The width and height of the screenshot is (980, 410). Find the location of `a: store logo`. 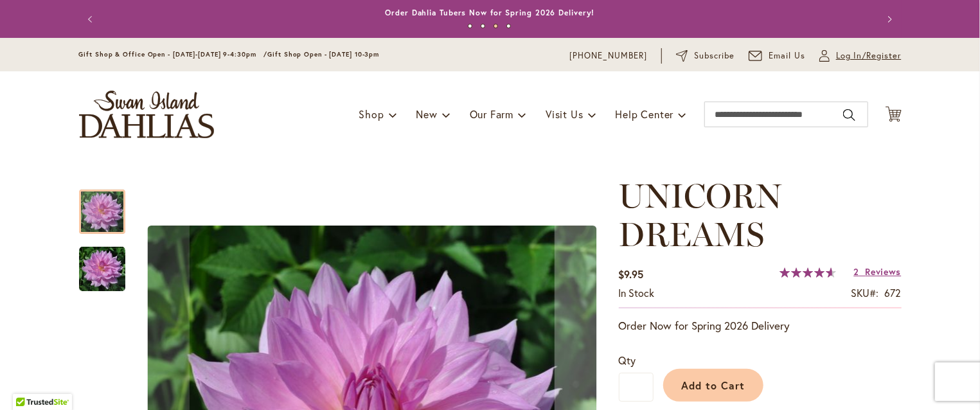

a: store logo is located at coordinates (147, 115).